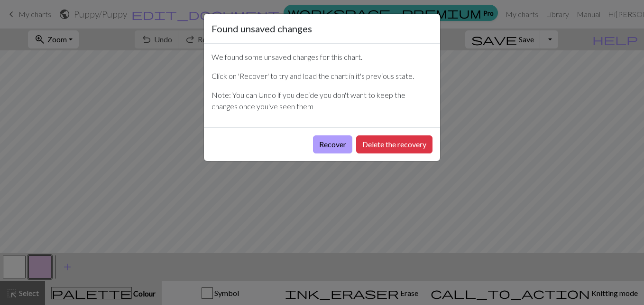 This screenshot has height=305, width=644. What do you see at coordinates (262, 28) in the screenshot?
I see `h5: Found unsaved changes` at bounding box center [262, 28].